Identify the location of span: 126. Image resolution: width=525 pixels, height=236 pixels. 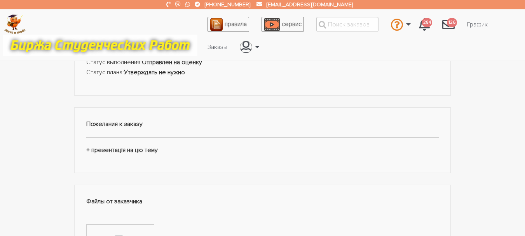
(452, 23).